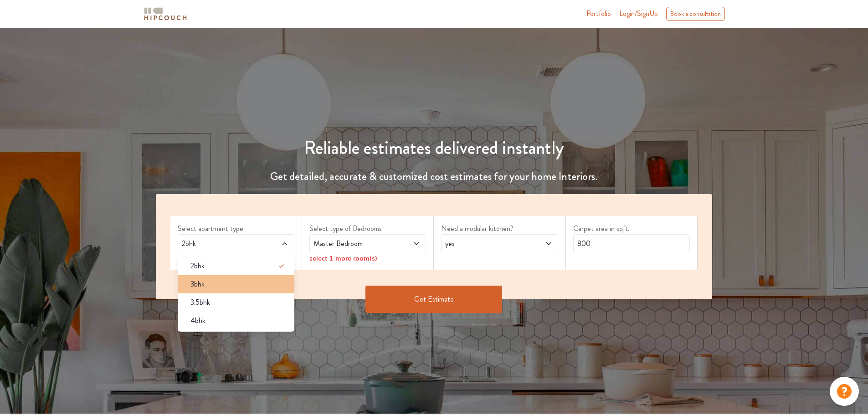  Describe the element at coordinates (631, 244) in the screenshot. I see `input: Enter area sqft` at that location.